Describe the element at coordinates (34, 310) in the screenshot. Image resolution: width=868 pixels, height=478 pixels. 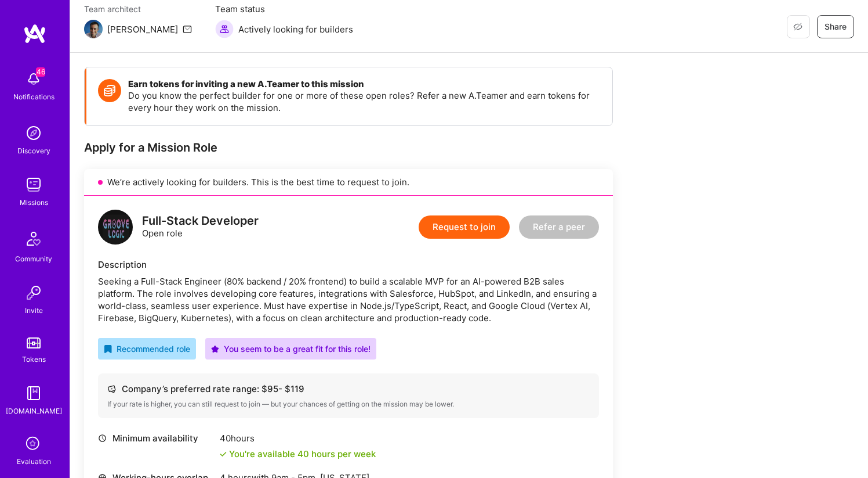
I see `div: Invite` at that location.